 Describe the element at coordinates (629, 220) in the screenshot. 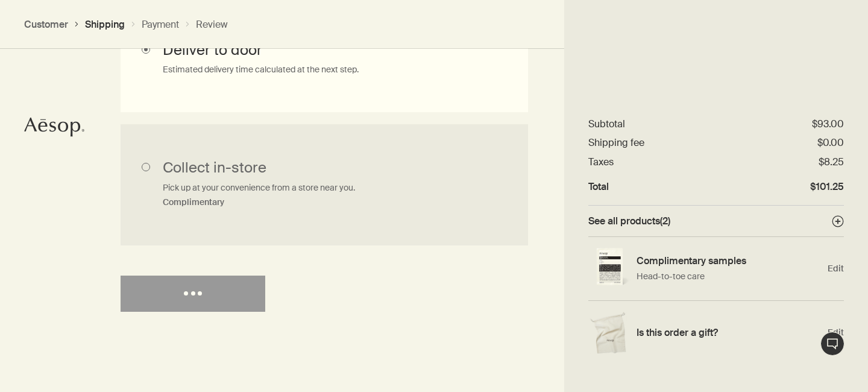

I see `span: See all products ( 2 )` at that location.